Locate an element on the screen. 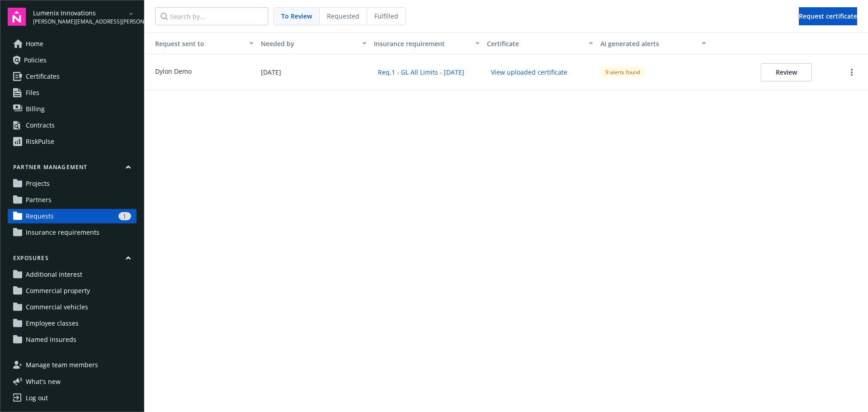 The width and height of the screenshot is (868, 412). span: Employee classes is located at coordinates (52, 323).